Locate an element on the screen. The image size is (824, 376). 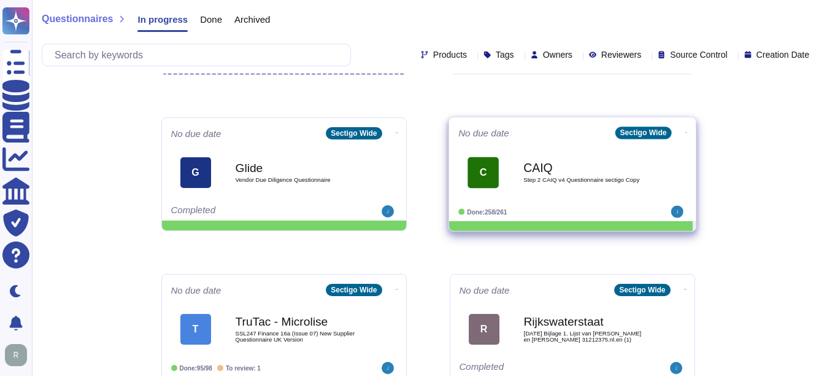
span: Vendor Due Diligence Questionnaire is located at coordinates (297, 180).